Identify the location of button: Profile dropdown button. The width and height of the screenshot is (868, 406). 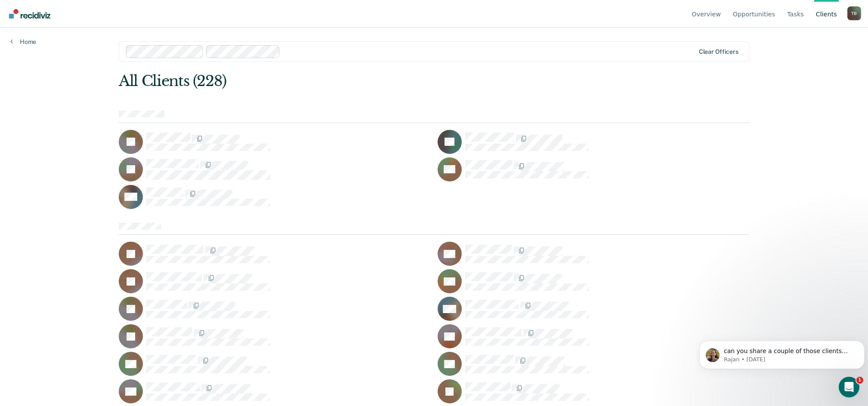
(854, 13).